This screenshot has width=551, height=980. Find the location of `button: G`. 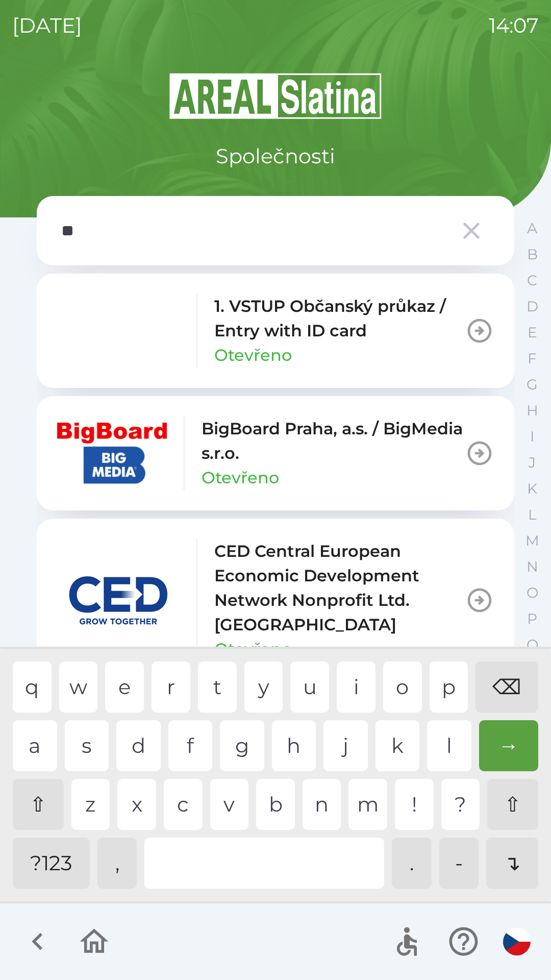

button: G is located at coordinates (532, 384).